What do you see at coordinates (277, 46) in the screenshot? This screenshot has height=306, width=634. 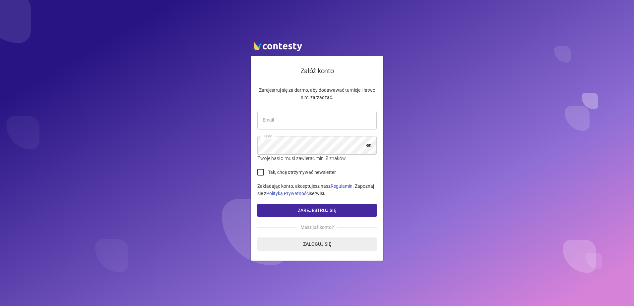 I see `img: contesty logo` at bounding box center [277, 46].